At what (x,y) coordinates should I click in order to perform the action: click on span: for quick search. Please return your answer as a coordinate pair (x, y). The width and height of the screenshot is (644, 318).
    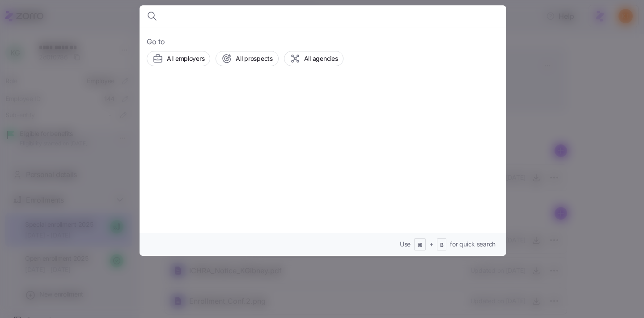
    Looking at the image, I should click on (473, 244).